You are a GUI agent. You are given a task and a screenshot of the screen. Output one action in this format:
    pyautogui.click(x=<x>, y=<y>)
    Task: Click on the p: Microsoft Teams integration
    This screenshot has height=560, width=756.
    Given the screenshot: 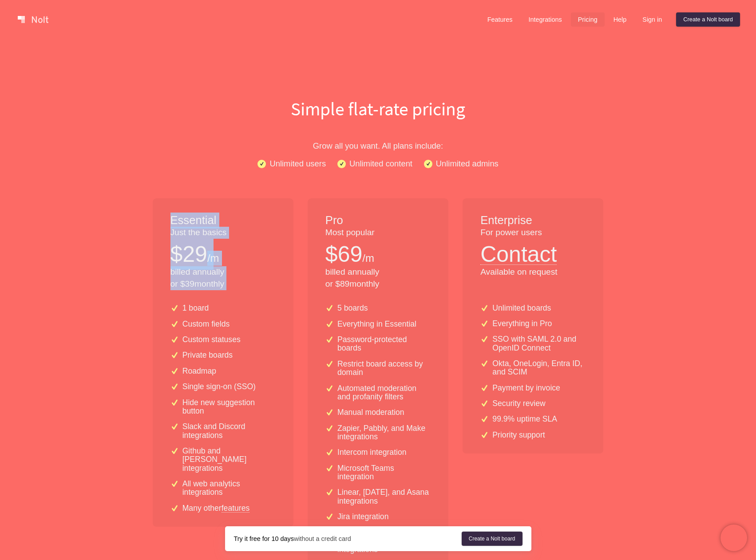 What is the action you would take?
    pyautogui.click(x=384, y=473)
    